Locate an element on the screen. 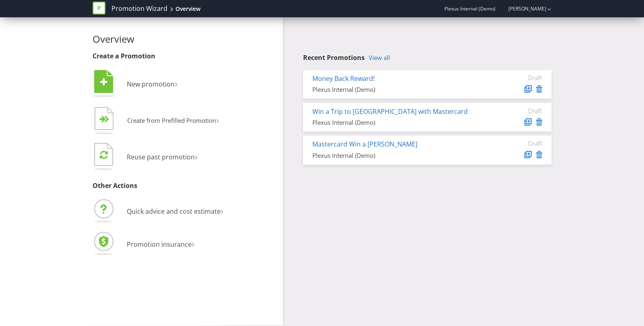  button: Create from Prefilled Promotion› is located at coordinates (156, 122).